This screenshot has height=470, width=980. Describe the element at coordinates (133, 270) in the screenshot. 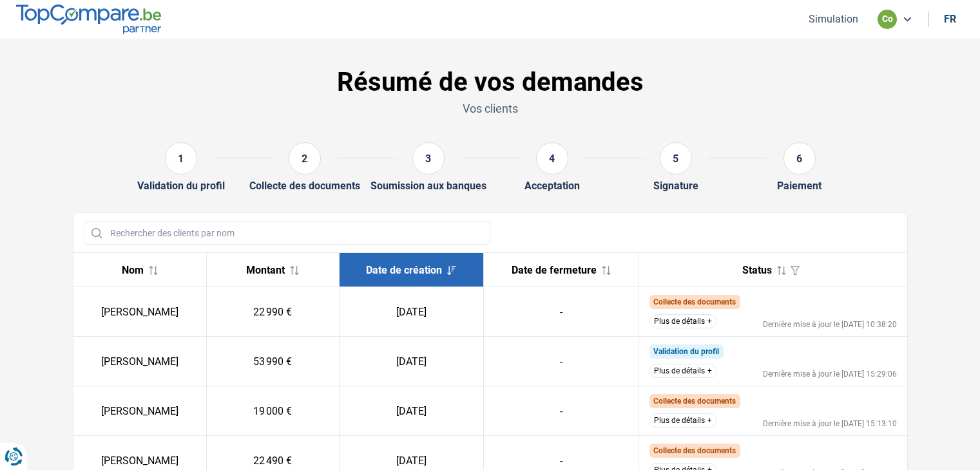

I see `span: Nom` at that location.